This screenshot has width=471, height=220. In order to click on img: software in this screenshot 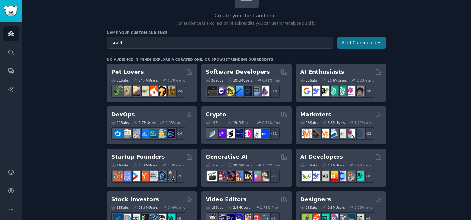, I will do `click(212, 91)`.